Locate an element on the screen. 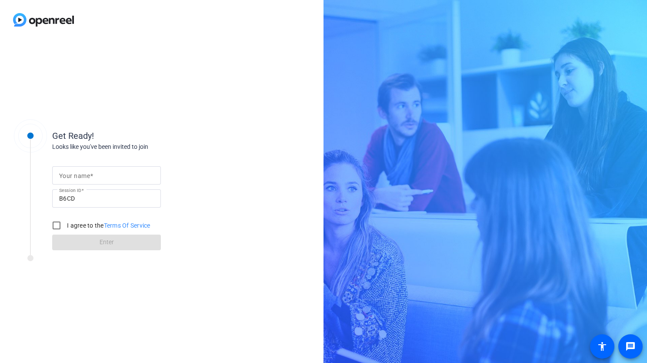 Image resolution: width=647 pixels, height=363 pixels. mat-label: Your name is located at coordinates (74, 176).